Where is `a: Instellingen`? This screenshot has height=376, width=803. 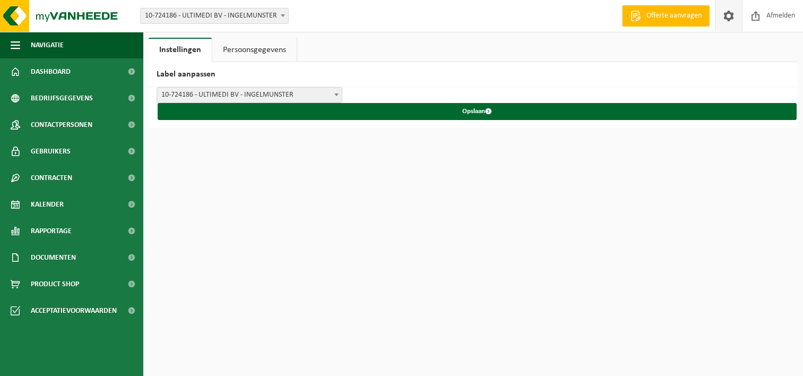 a: Instellingen is located at coordinates (180, 50).